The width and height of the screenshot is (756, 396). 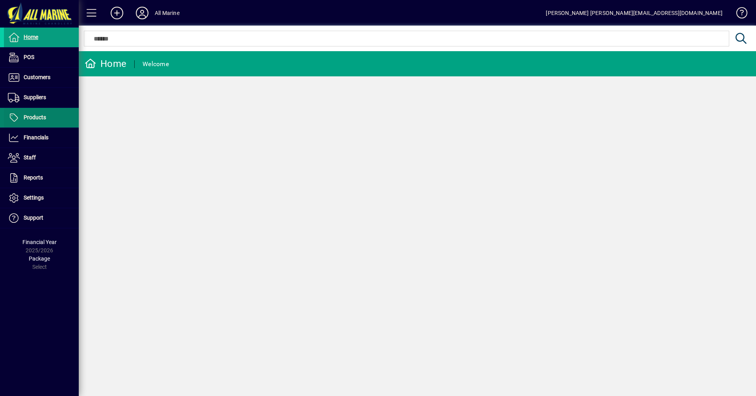 What do you see at coordinates (41, 138) in the screenshot?
I see `a: Financials` at bounding box center [41, 138].